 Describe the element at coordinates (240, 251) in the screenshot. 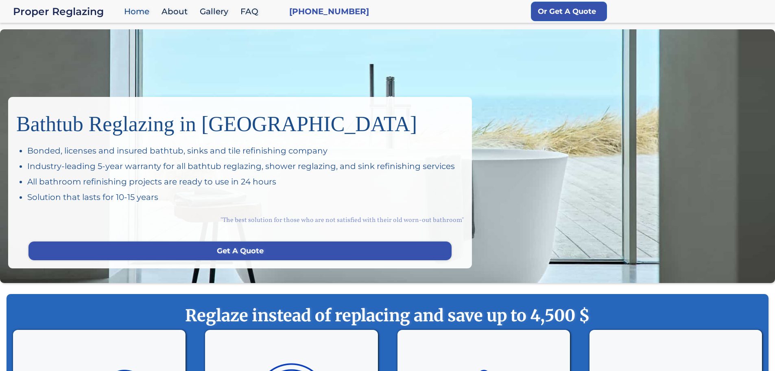

I see `a: Get A Quote` at that location.